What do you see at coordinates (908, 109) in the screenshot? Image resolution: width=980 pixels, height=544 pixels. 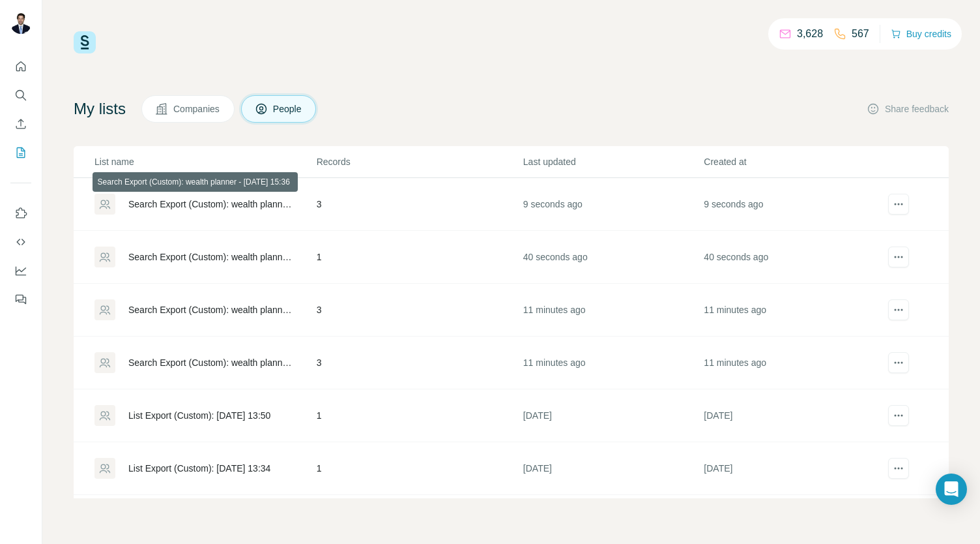 I see `button: Share feedback` at bounding box center [908, 109].